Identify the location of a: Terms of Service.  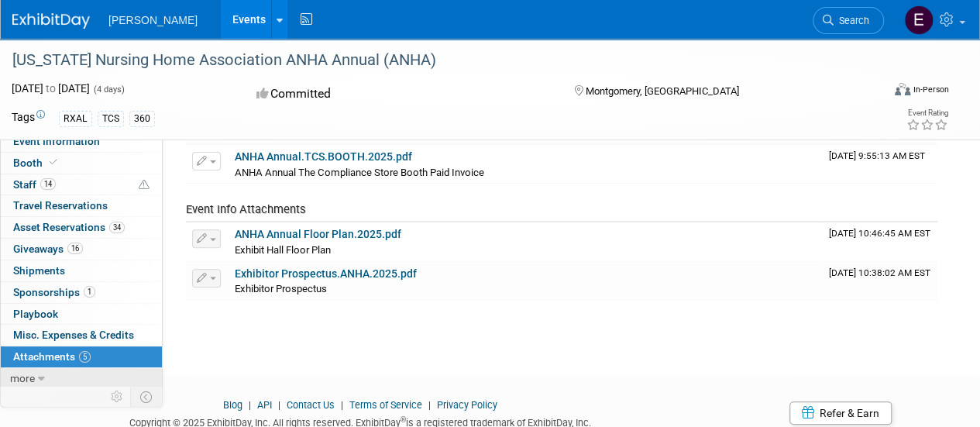
(385, 405).